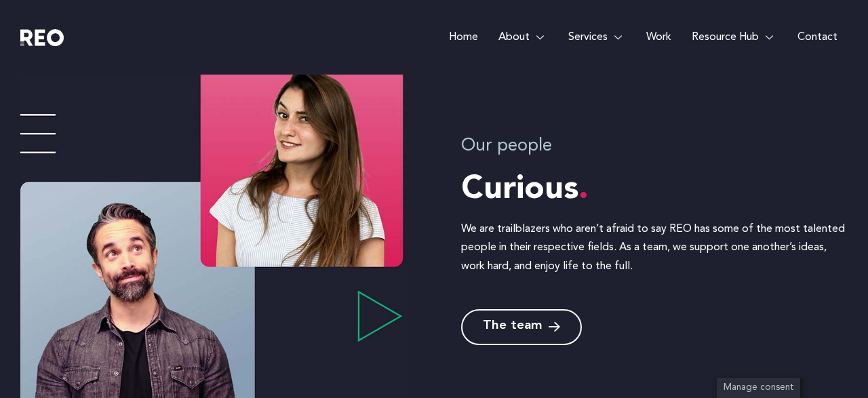  Describe the element at coordinates (525, 190) in the screenshot. I see `span: Curious` at that location.